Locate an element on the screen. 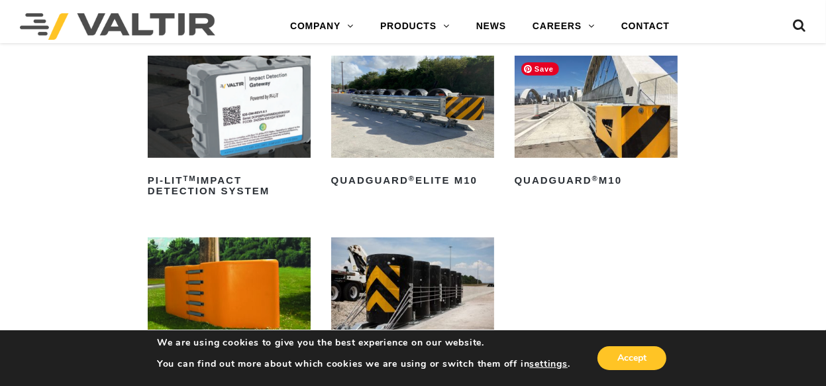  p: We are using cookies to give you the best experience on our website. is located at coordinates (364, 343).